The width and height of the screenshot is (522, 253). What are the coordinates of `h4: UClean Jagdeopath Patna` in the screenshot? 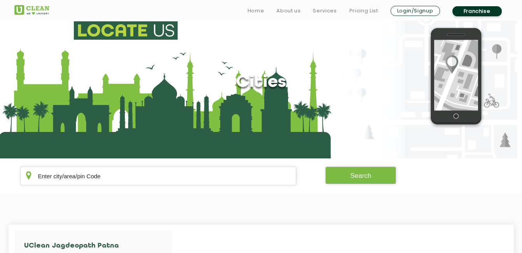 It's located at (93, 246).